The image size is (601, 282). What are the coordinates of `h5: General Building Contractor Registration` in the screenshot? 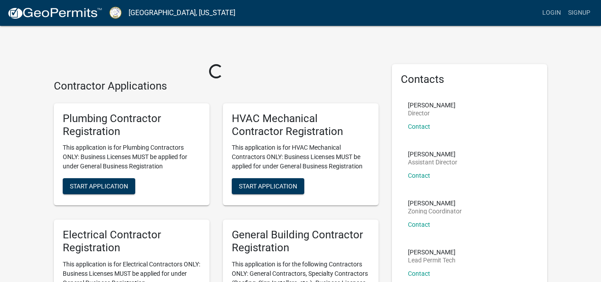 It's located at (301, 241).